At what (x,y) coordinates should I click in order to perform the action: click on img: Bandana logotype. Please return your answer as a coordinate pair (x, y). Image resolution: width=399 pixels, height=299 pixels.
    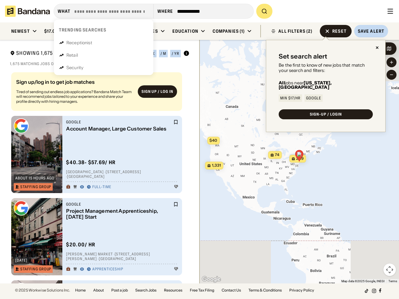
    Looking at the image, I should click on (27, 11).